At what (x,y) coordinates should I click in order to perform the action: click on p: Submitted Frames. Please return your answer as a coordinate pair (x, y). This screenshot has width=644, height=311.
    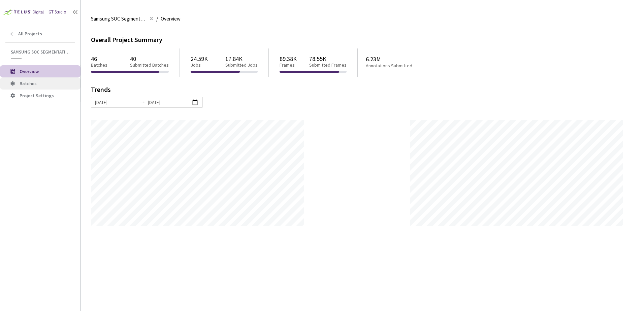
    Looking at the image, I should click on (328, 65).